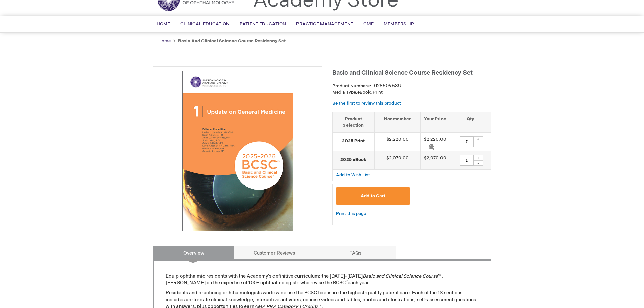 The image size is (644, 308). Describe the element at coordinates (412, 92) in the screenshot. I see `p: eBook, Print` at that location.